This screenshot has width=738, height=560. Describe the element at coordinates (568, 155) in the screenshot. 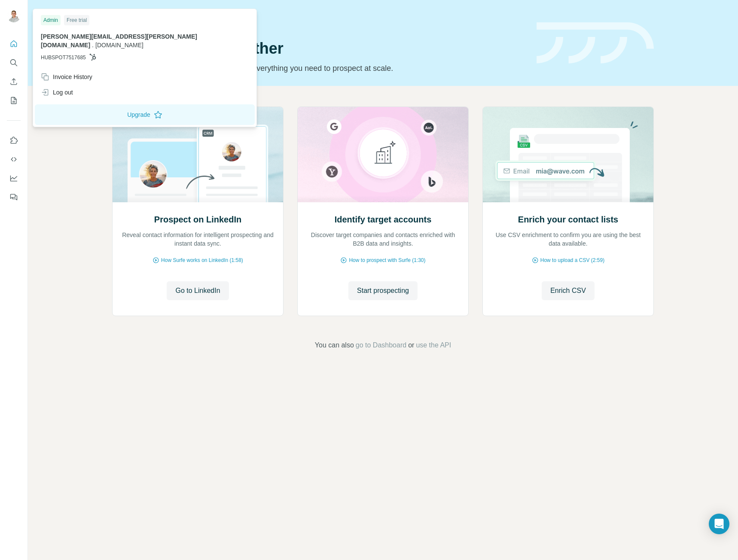

I see `img: Enrich your contact lists` at that location.